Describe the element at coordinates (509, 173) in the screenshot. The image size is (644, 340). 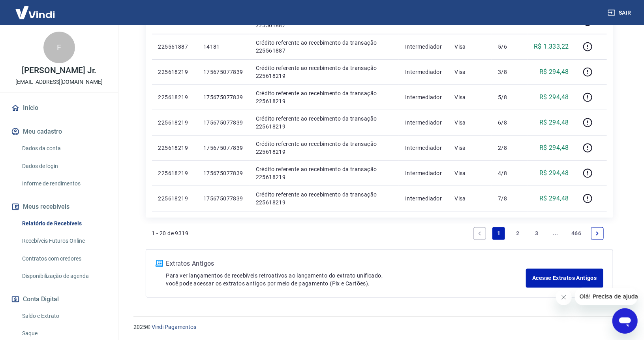
I see `p: 4/8` at that location.